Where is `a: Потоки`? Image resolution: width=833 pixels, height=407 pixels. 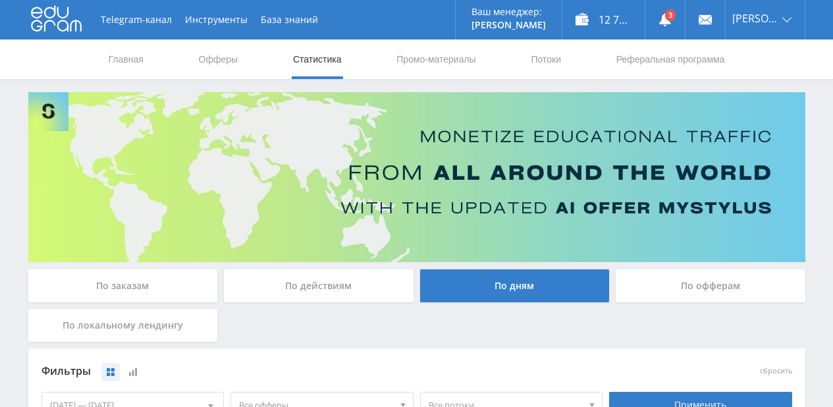 a: Потоки is located at coordinates (546, 59).